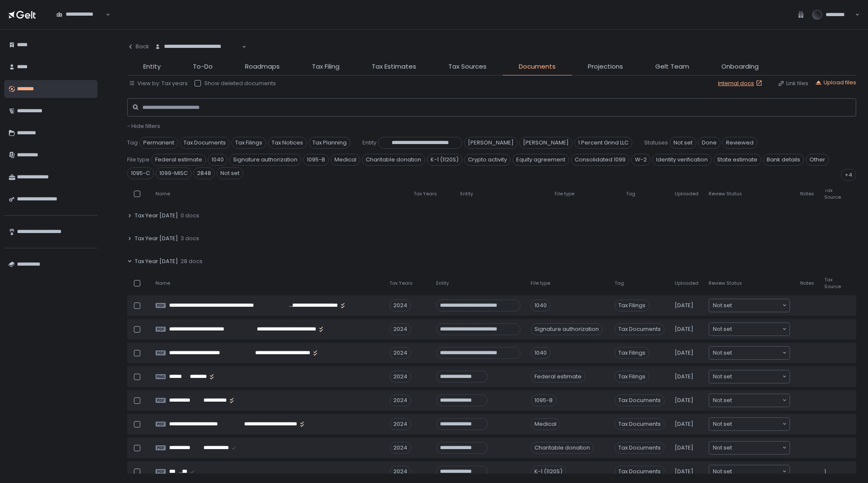 Image resolution: width=868 pixels, height=483 pixels. What do you see at coordinates (740, 66) in the screenshot?
I see `span: Onboarding` at bounding box center [740, 66].